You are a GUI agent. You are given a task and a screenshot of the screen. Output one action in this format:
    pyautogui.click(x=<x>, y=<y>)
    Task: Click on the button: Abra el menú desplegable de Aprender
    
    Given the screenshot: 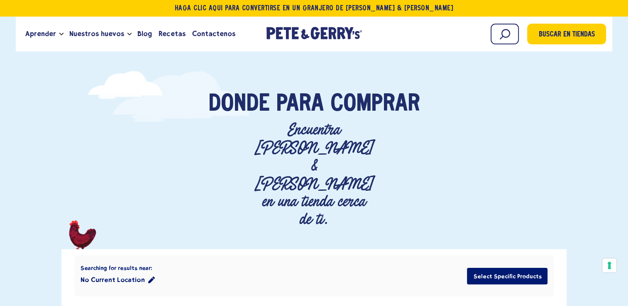 What is the action you would take?
    pyautogui.click(x=61, y=34)
    